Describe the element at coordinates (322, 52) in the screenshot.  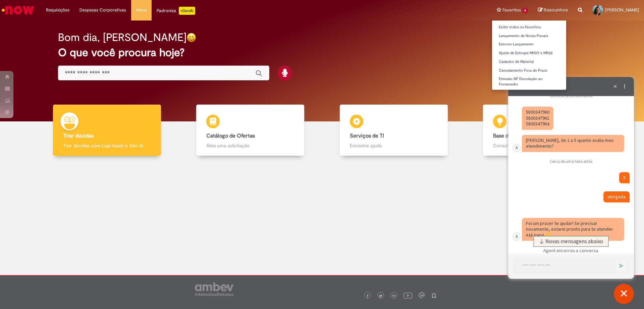
I see `h2: O que você procura hoje?` at that location.